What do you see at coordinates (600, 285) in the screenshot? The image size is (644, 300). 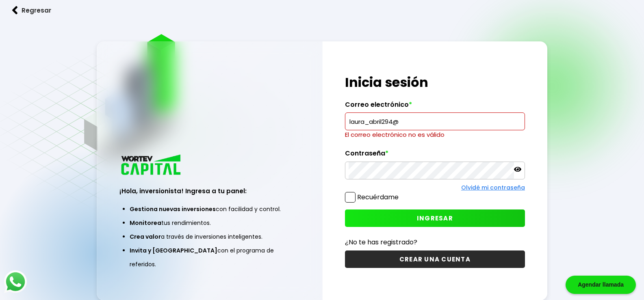 I see `div: Agendar llamada` at bounding box center [600, 285].